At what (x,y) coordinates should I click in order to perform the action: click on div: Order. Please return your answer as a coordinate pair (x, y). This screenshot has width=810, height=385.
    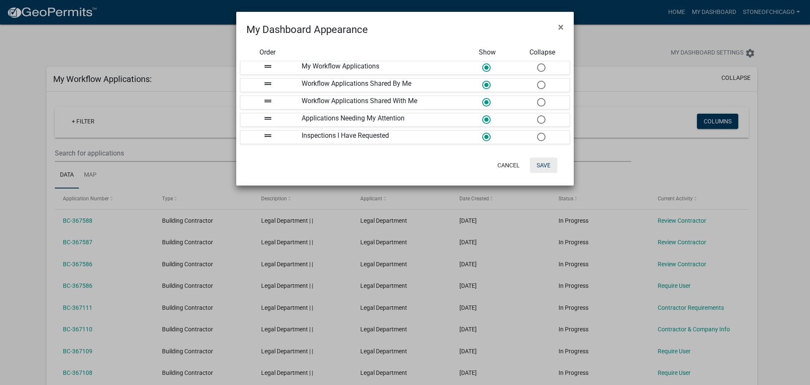
    Looking at the image, I should click on (268, 52).